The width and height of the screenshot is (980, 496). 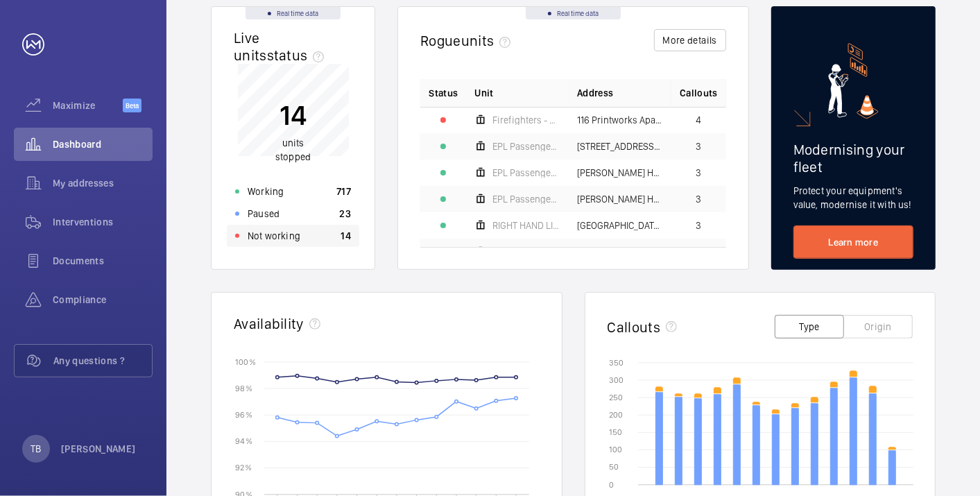 I want to click on span: Documents, so click(x=103, y=261).